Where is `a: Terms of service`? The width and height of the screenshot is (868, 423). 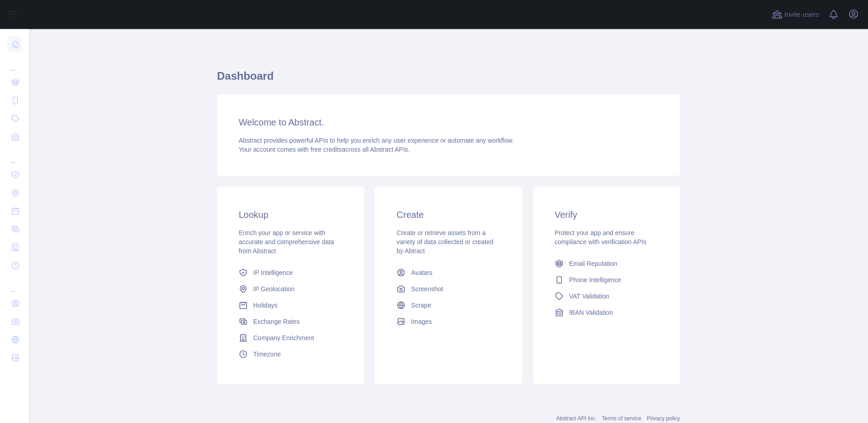
a: Terms of service is located at coordinates (621, 418).